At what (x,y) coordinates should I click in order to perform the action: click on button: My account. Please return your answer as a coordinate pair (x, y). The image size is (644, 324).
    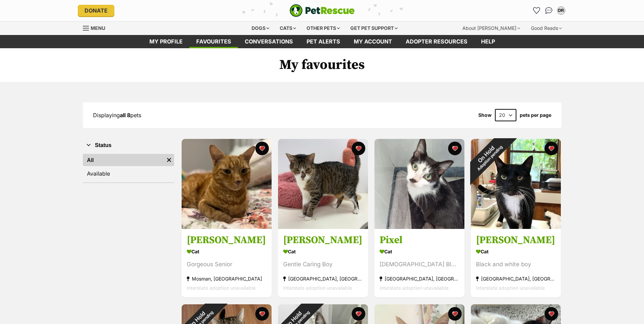
    Looking at the image, I should click on (561, 11).